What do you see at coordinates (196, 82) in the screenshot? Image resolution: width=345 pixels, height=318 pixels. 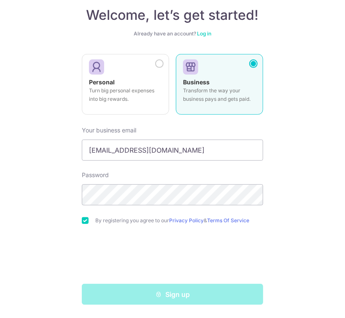 I see `strong: Business` at bounding box center [196, 82].